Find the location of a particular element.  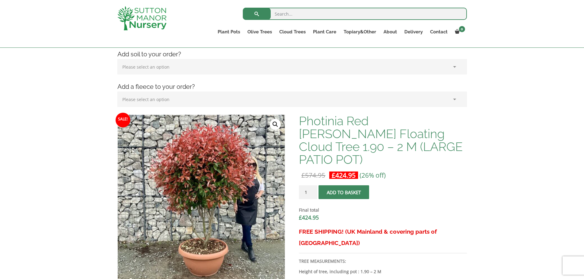

button: Add to basket is located at coordinates (344, 192).